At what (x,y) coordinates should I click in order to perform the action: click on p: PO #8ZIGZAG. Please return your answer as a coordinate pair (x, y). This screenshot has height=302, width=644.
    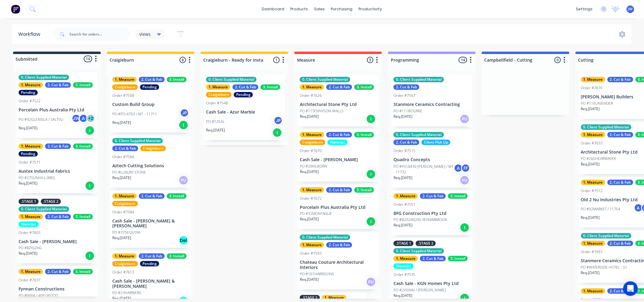
    Looking at the image, I should click on (30, 248).